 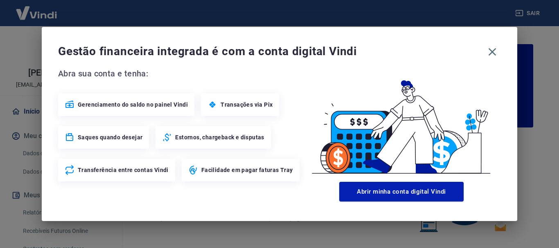 What do you see at coordinates (123, 170) in the screenshot?
I see `span: Transferência entre contas Vindi` at bounding box center [123, 170].